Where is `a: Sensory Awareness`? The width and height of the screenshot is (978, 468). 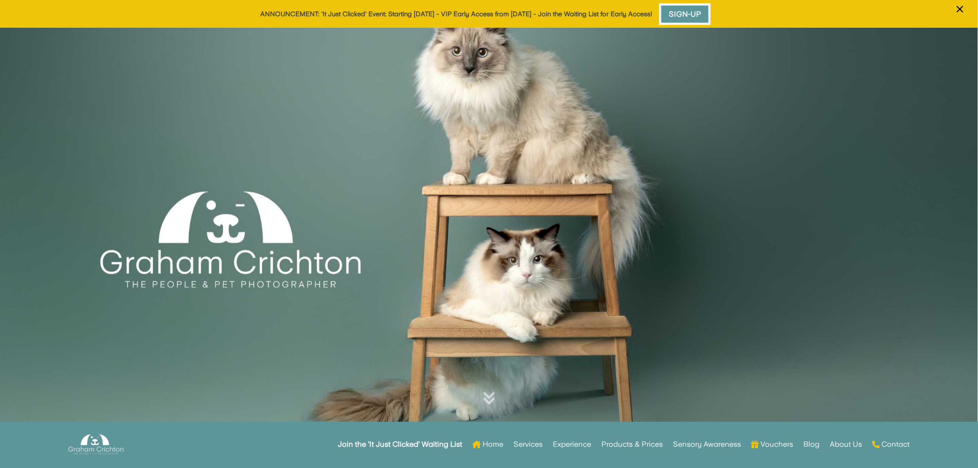
a: Sensory Awareness is located at coordinates (707, 444).